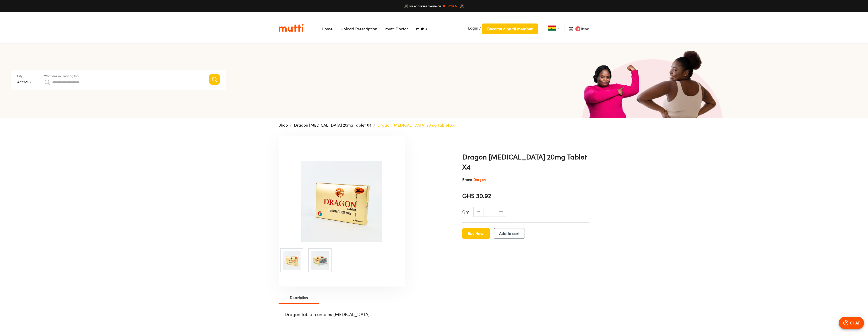 This screenshot has height=333, width=868. I want to click on p: Brand:, so click(526, 179).